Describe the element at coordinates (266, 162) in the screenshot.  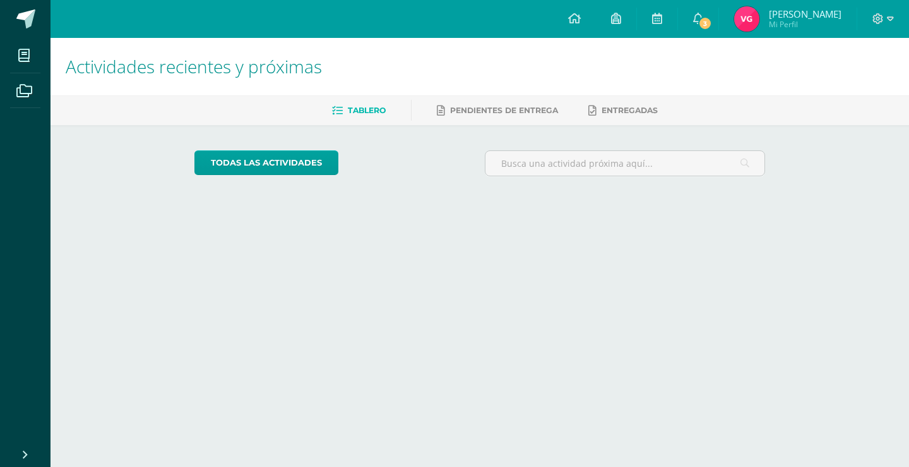
I see `a: todas las Actividades` at that location.